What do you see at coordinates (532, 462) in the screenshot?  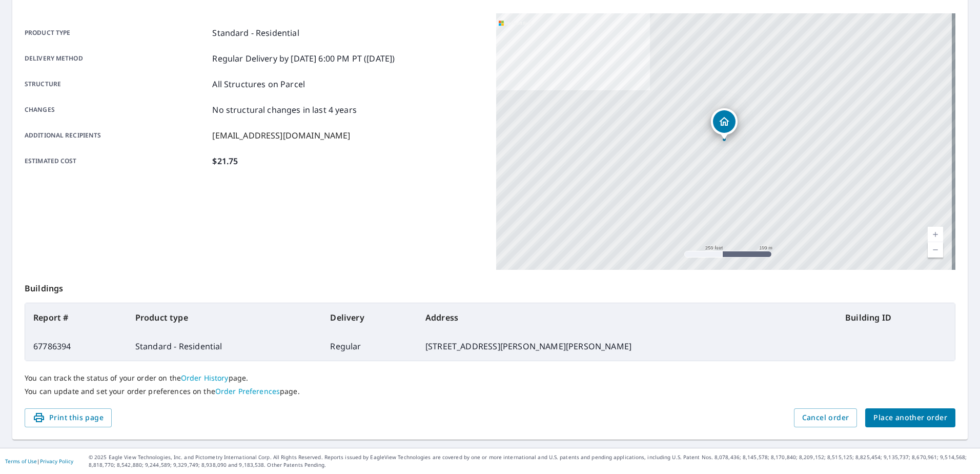 I see `p: © 2025 Eagle View Technologies, Inc. and Pictometry International Corp. All Rights Reserved. Repo...` at bounding box center [532, 462].